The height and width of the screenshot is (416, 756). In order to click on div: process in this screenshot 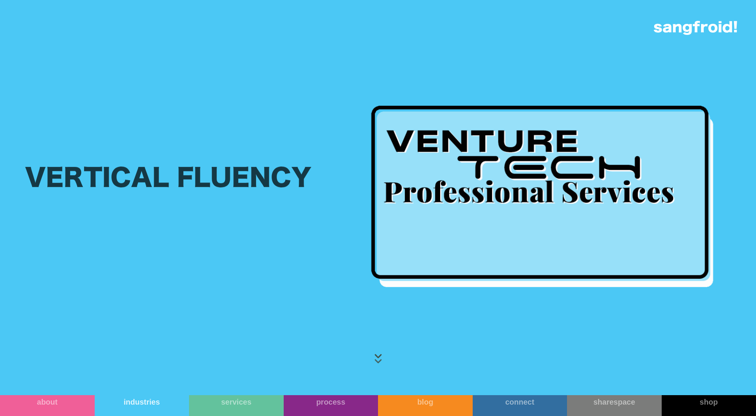, I will do `click(331, 402)`.